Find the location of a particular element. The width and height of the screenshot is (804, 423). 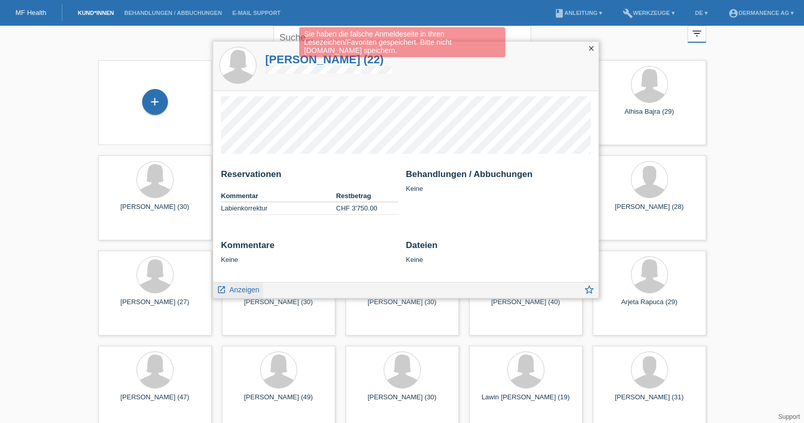

a: launch Anzeigen is located at coordinates (238, 289).